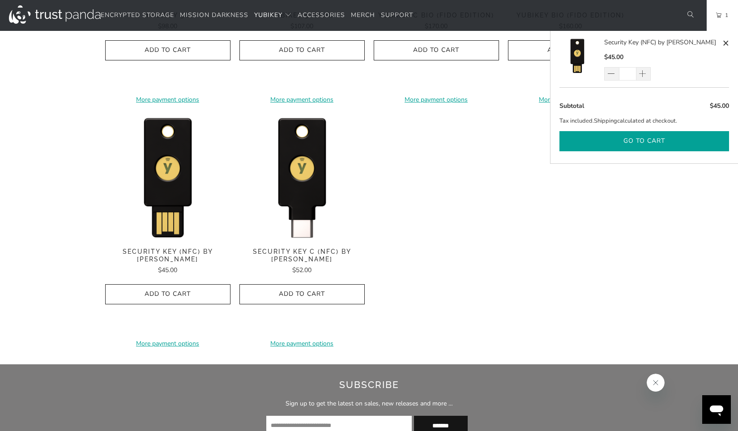 This screenshot has height=431, width=738. I want to click on a: Mission Darkness, so click(214, 15).